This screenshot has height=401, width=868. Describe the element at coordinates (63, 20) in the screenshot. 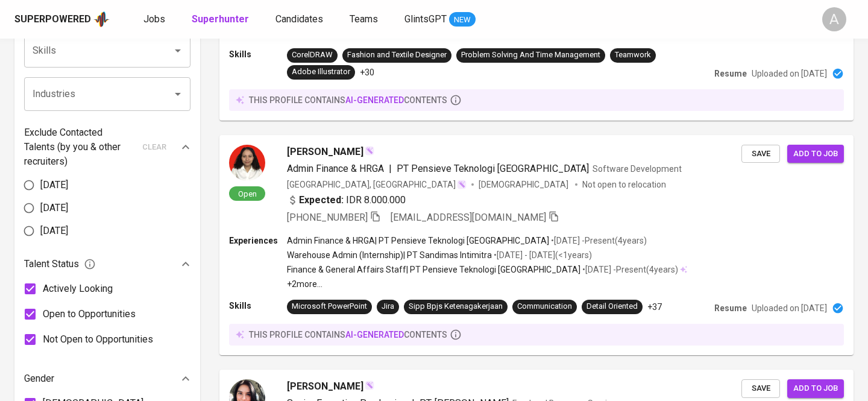

I see `a: Superpoweredapp logo` at that location.